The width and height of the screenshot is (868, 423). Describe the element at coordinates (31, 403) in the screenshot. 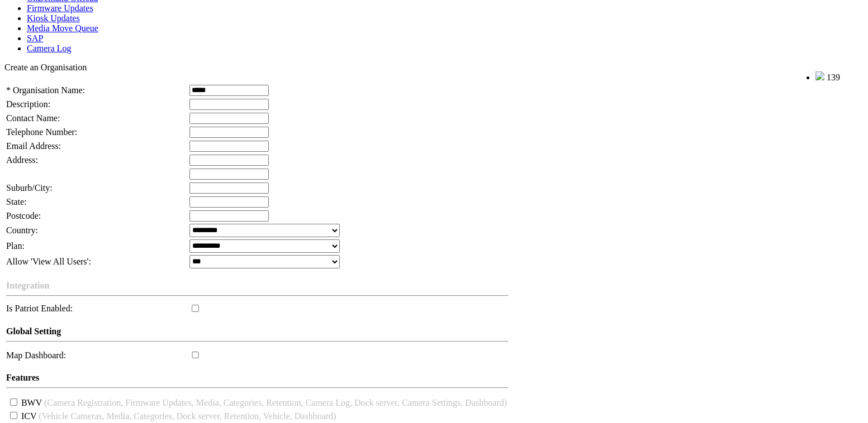

I see `span: BWV` at that location.